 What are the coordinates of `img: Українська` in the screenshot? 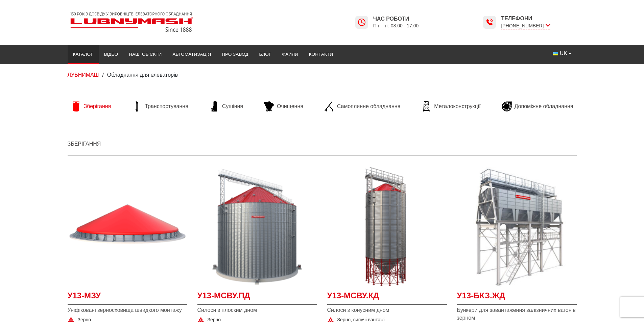 It's located at (556, 54).